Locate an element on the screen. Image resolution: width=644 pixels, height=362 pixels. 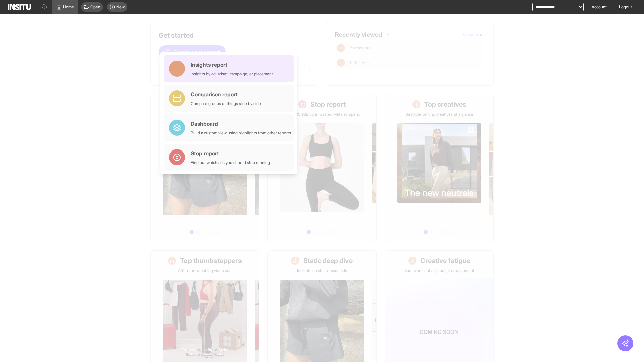
div: Compare groups of things side by side is located at coordinates (226, 104).